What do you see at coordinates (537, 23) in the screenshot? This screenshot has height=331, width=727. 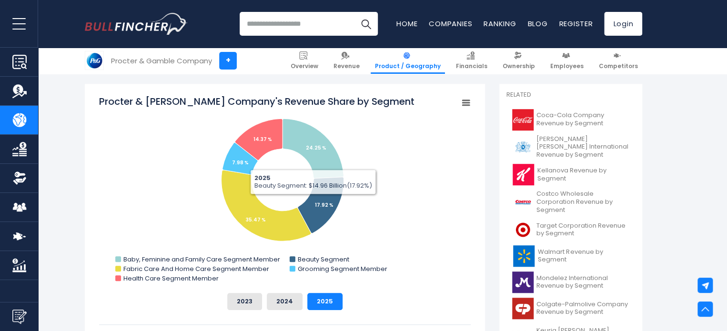 I see `a: Blog` at bounding box center [537, 23].